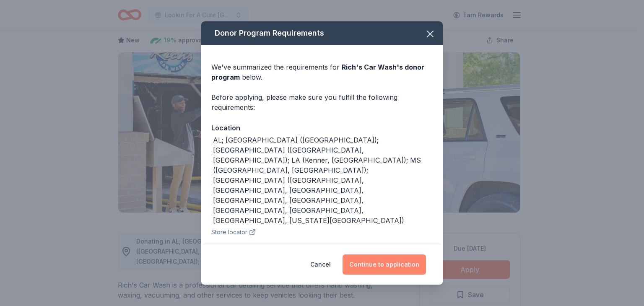 This screenshot has width=644, height=306. What do you see at coordinates (322, 33) in the screenshot?
I see `div: Donor Program Requirements` at bounding box center [322, 33].